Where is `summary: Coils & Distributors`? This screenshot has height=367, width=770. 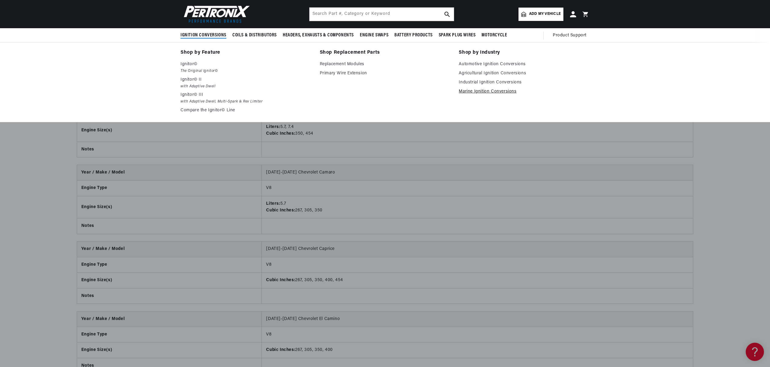
summary: Coils & Distributors is located at coordinates (254, 35).